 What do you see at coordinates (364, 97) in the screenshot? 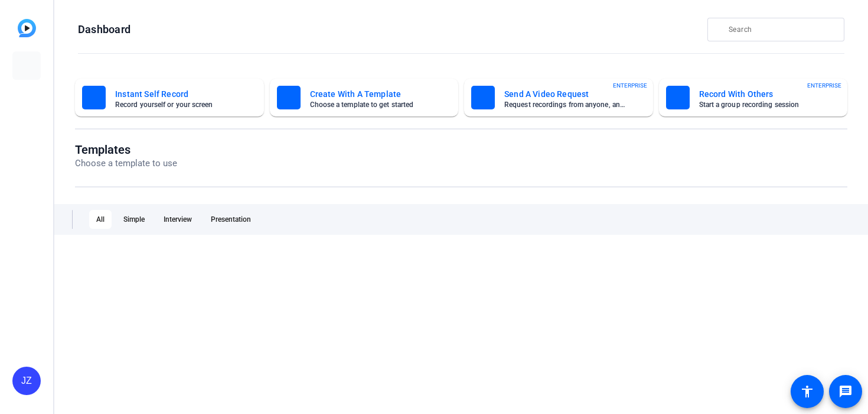
I see `button: Create With A TemplateChoose a template to get started` at bounding box center [364, 97].